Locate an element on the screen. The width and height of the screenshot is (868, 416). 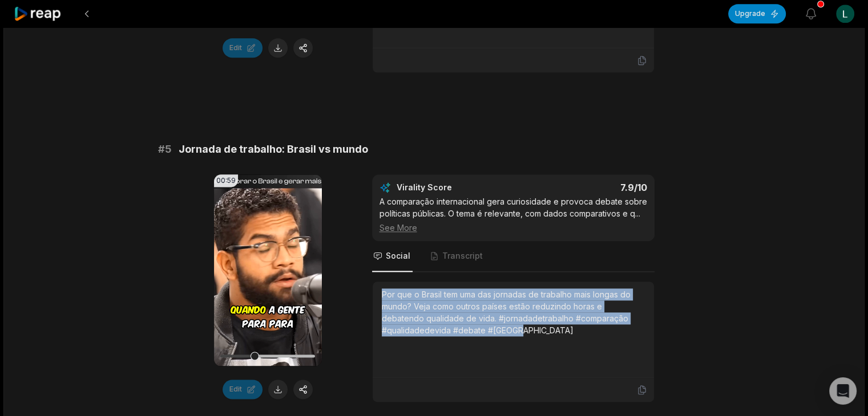
div: 7.9 /10 is located at coordinates (586, 187).